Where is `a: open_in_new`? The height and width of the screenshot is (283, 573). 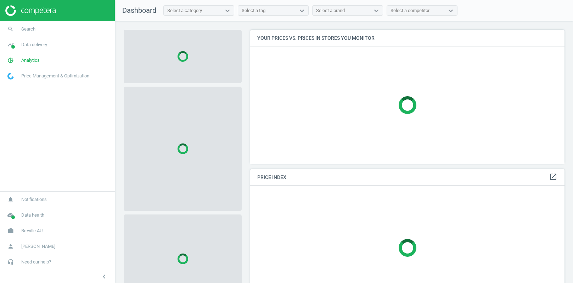 a: open_in_new is located at coordinates (553, 177).